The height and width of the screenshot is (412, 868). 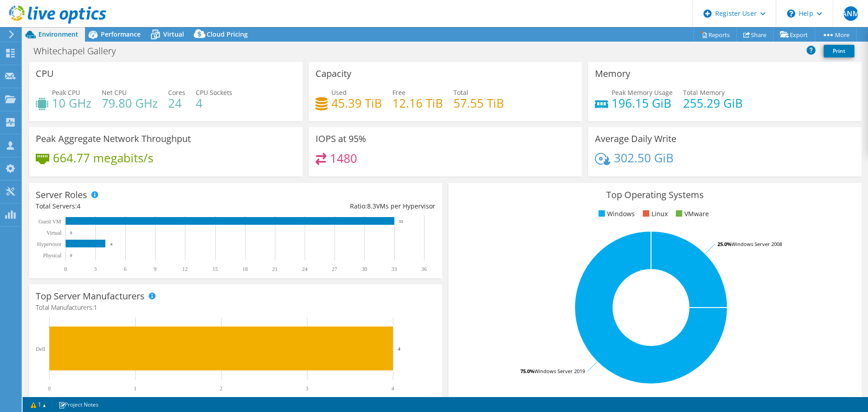 I want to click on h3: Average Daily Write, so click(x=636, y=139).